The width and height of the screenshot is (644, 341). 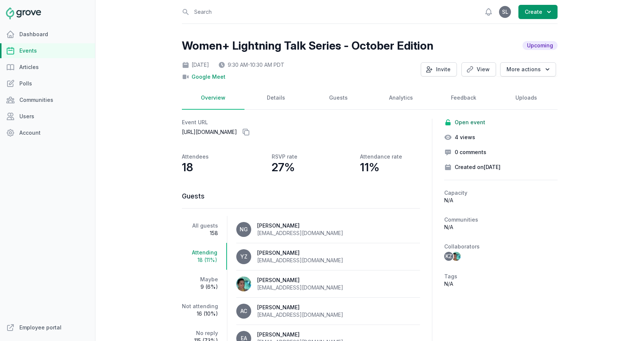 I want to click on span: YZ, so click(x=244, y=257).